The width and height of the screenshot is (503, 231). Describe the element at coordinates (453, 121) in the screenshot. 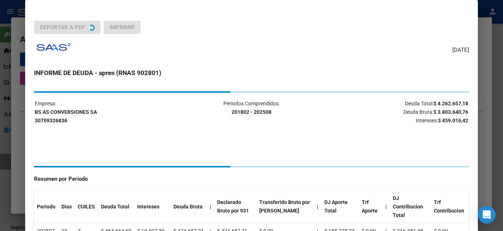

I see `strong: $ 459.016,42` at that location.